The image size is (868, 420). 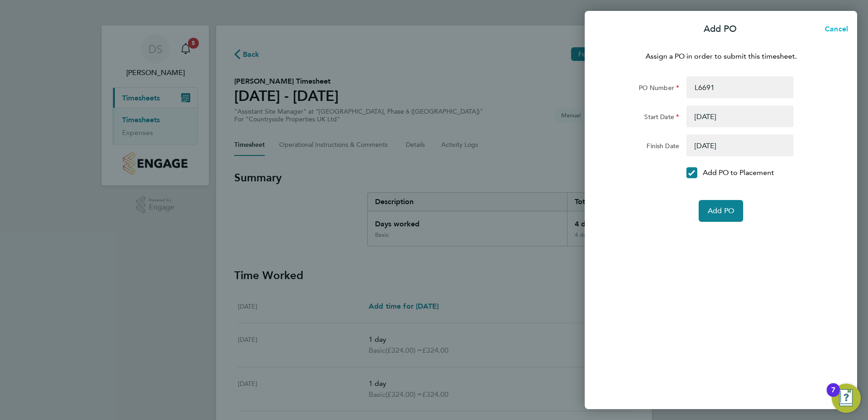 What do you see at coordinates (833, 395) in the screenshot?
I see `div: 7` at bounding box center [833, 395].